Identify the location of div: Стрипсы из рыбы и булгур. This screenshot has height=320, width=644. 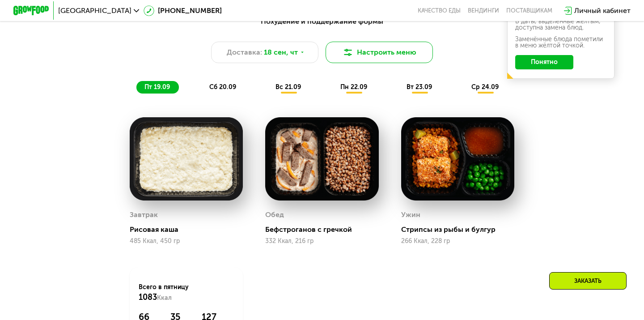
(461, 229).